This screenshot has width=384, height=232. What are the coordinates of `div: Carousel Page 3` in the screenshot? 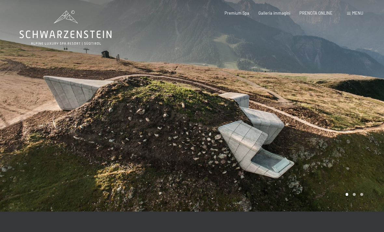 It's located at (362, 194).